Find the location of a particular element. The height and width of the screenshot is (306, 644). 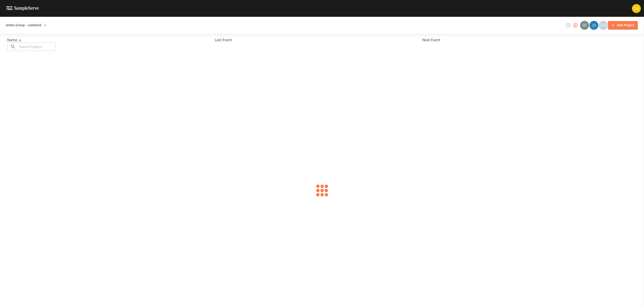

button: Add Project is located at coordinates (622, 25).